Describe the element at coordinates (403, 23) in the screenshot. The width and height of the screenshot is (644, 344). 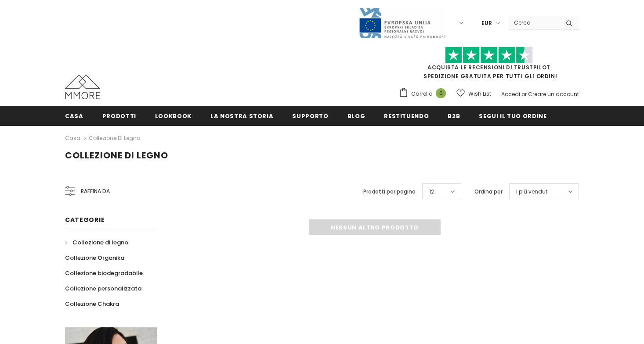
I see `img: Javni Razpis` at that location.